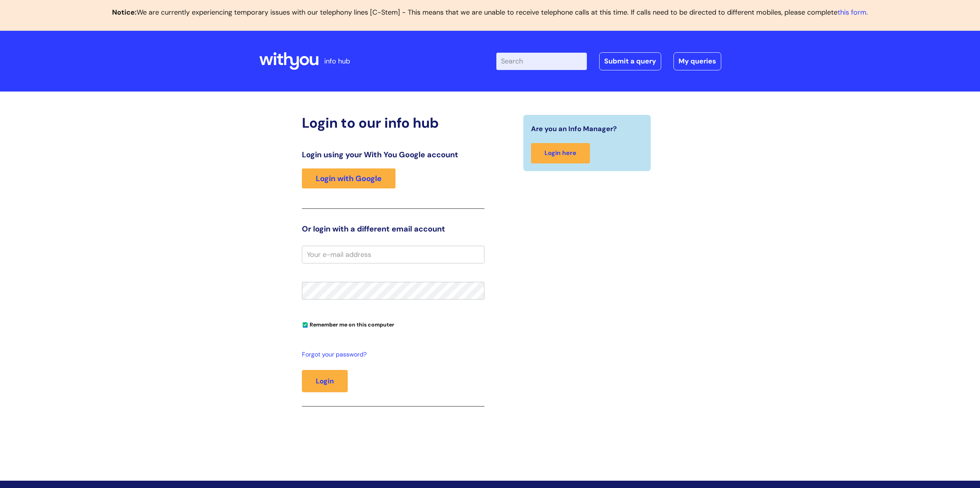 The height and width of the screenshot is (488, 980). I want to click on div: You can uncheck this option if you're logging in from a shared device, so click(393, 324).